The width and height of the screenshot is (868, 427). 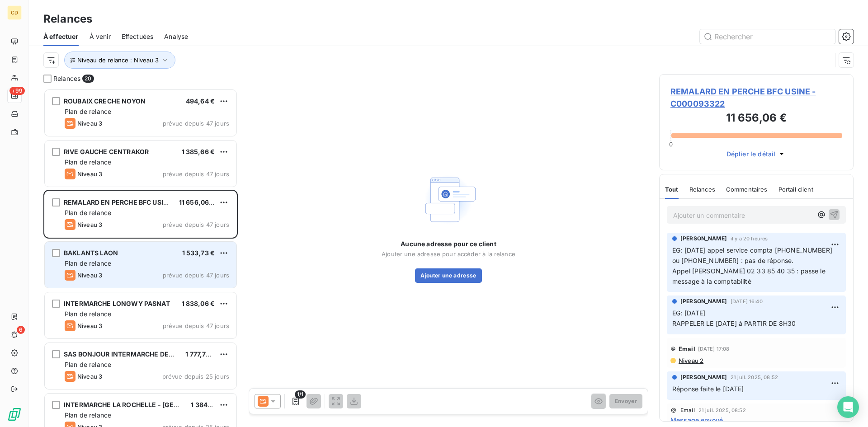 What do you see at coordinates (207, 405) in the screenshot?
I see `span: 1 384,87 €` at bounding box center [207, 405].